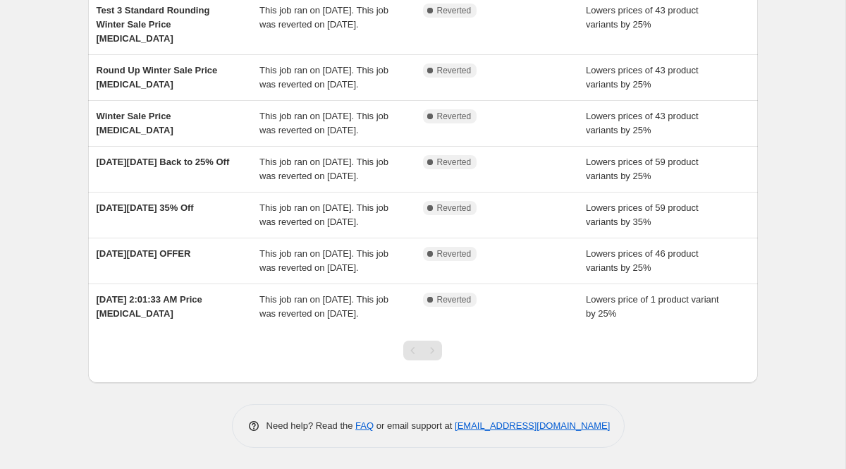 The image size is (846, 469). What do you see at coordinates (642, 214) in the screenshot?
I see `span: Lowers prices of 59 product variants by 35%` at bounding box center [642, 214].